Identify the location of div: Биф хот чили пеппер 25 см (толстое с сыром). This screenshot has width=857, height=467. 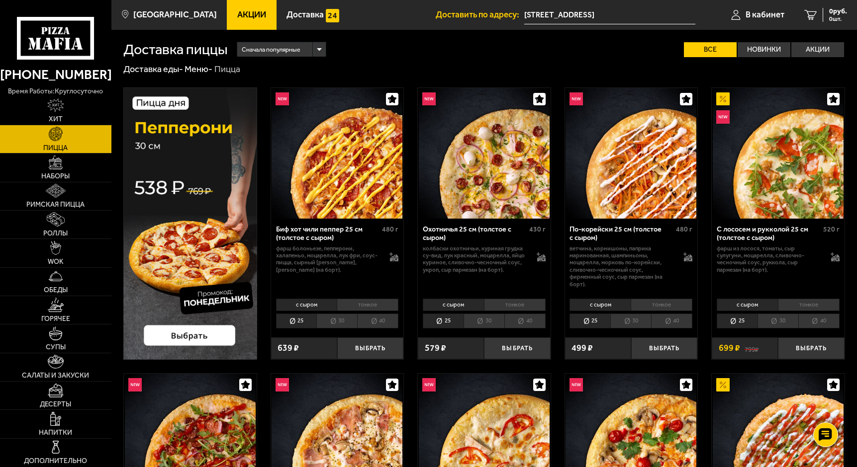
(328, 234).